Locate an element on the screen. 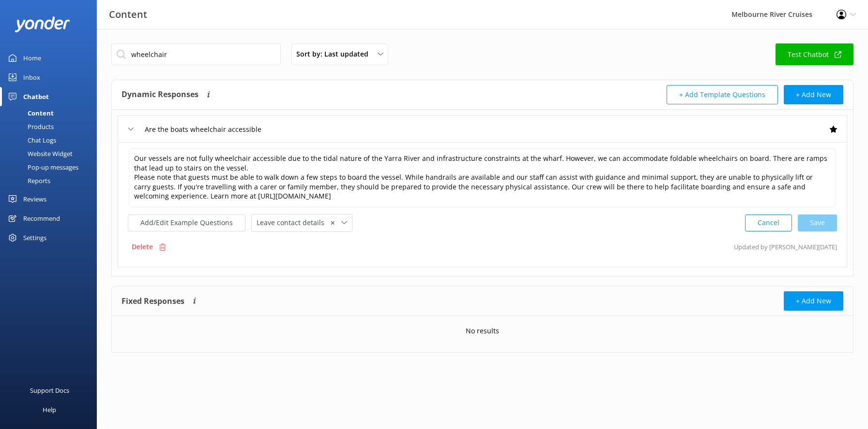 The image size is (868, 429). div: Support Docs is located at coordinates (49, 391).